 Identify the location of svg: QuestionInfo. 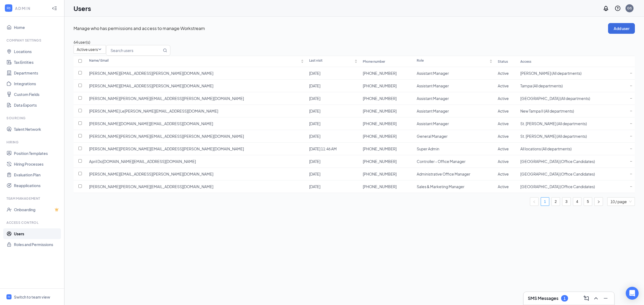
(618, 8).